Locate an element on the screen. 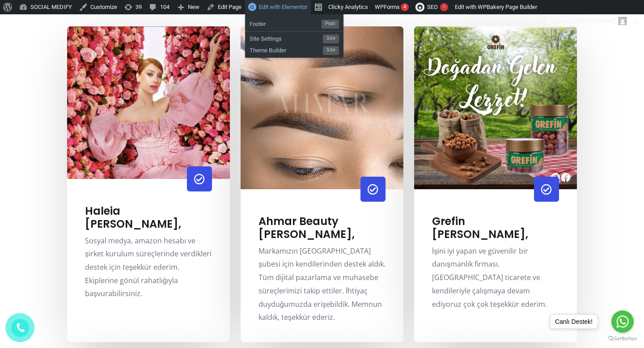 The height and width of the screenshot is (348, 644). span: SEO is located at coordinates (433, 6).